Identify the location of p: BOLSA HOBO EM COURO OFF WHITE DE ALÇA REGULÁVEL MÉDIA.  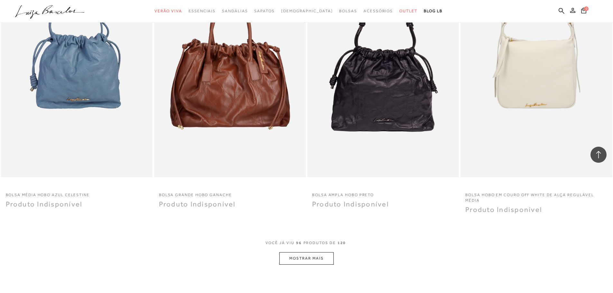
(536, 196).